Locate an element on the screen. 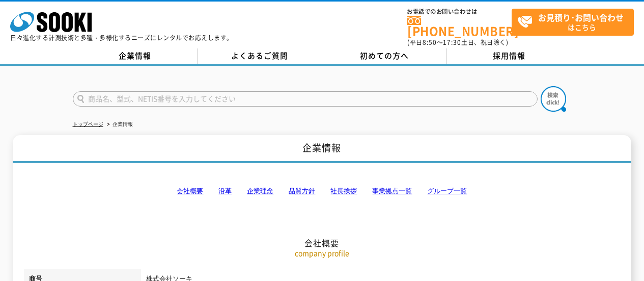  img: btn_search.png is located at coordinates (553, 99).